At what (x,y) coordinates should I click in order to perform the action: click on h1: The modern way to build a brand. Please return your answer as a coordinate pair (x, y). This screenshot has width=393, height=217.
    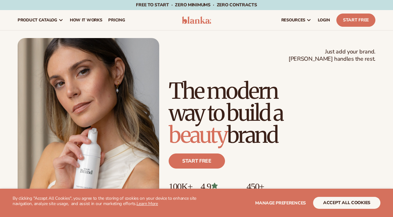
    Looking at the image, I should click on (272, 113).